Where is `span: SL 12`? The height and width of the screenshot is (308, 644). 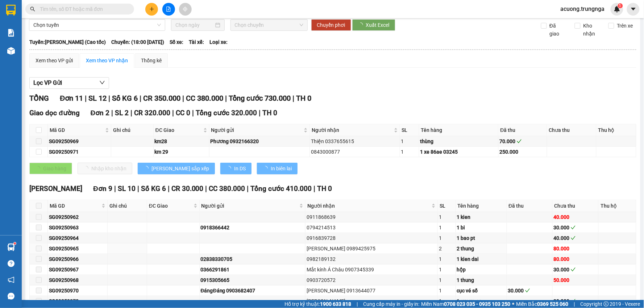
span: SL 12 is located at coordinates (97, 98).